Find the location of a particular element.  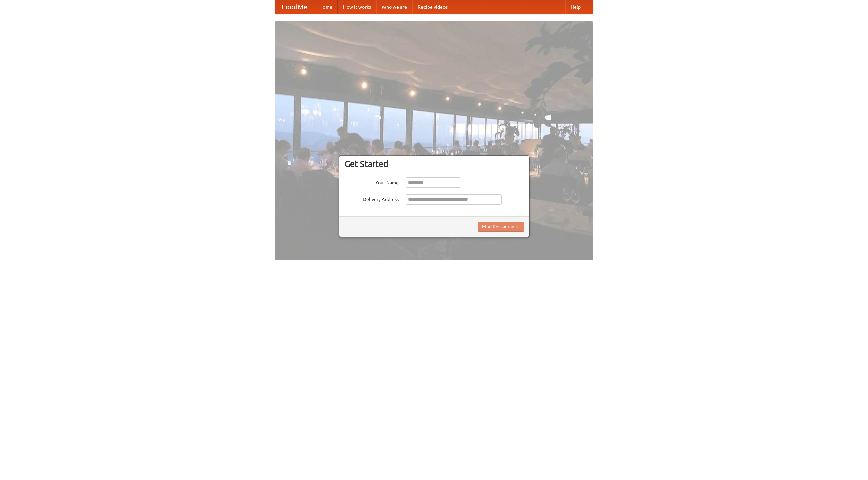

label: Your Name is located at coordinates (372, 181).